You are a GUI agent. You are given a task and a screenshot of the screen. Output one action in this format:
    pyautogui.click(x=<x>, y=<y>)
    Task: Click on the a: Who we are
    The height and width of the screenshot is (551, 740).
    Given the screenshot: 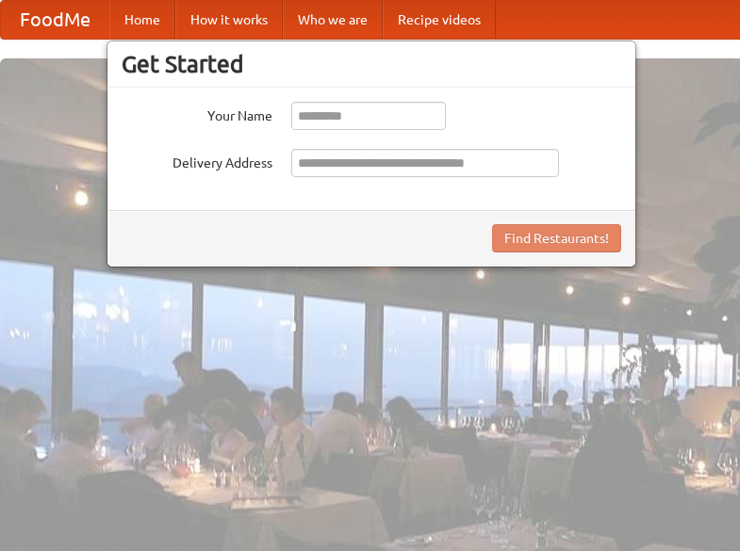 What is the action you would take?
    pyautogui.click(x=333, y=20)
    